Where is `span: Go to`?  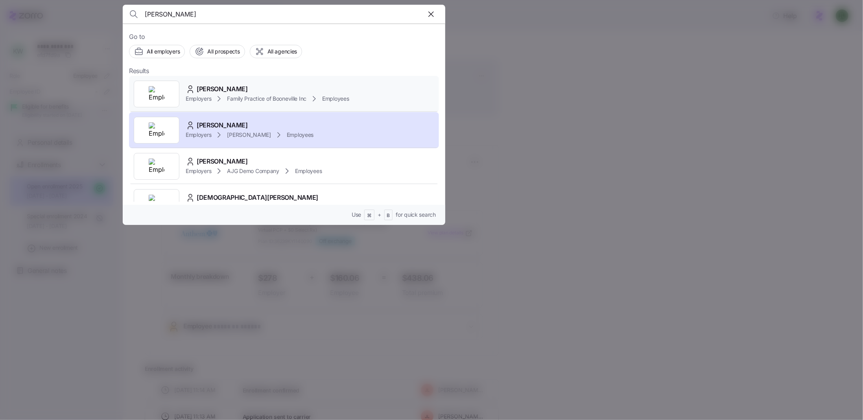 span: Go to is located at coordinates (284, 37).